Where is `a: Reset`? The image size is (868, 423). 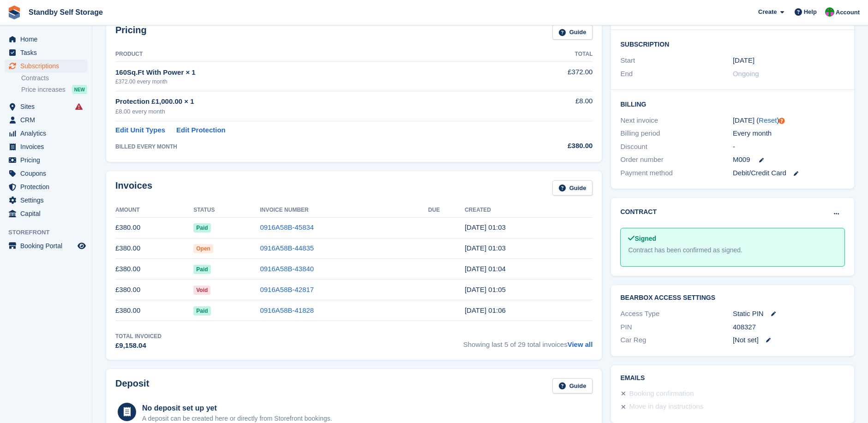 a: Reset is located at coordinates (767, 120).